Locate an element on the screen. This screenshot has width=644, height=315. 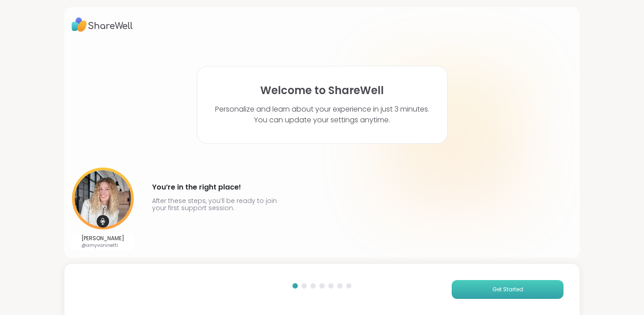
p: @amyvaninetti is located at coordinates (103, 245).